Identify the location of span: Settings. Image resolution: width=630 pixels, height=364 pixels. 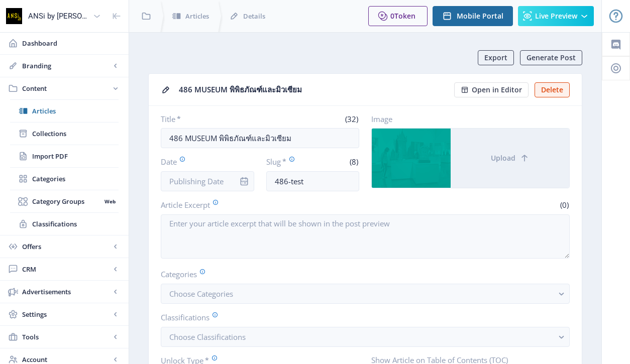
(67, 314).